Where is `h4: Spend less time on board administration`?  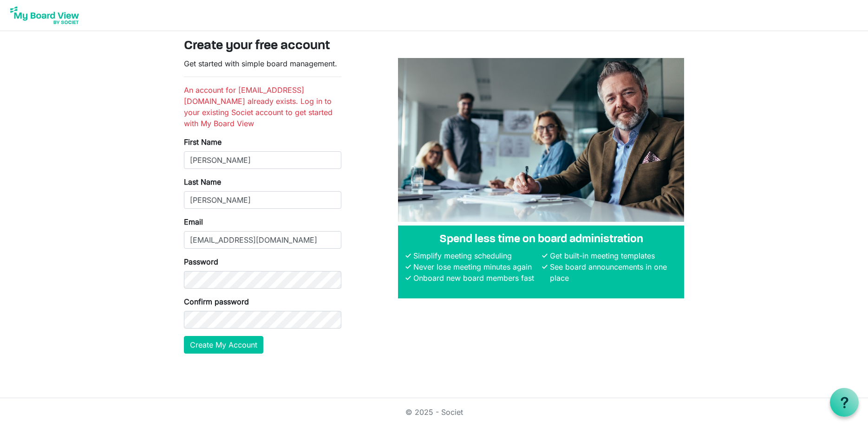
h4: Spend less time on board administration is located at coordinates (541, 240).